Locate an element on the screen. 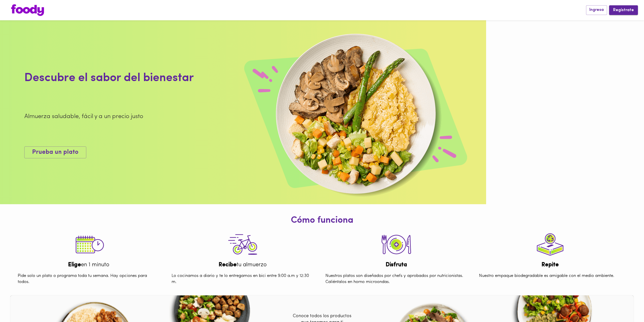 This screenshot has height=322, width=644. b: Recibe is located at coordinates (228, 265).